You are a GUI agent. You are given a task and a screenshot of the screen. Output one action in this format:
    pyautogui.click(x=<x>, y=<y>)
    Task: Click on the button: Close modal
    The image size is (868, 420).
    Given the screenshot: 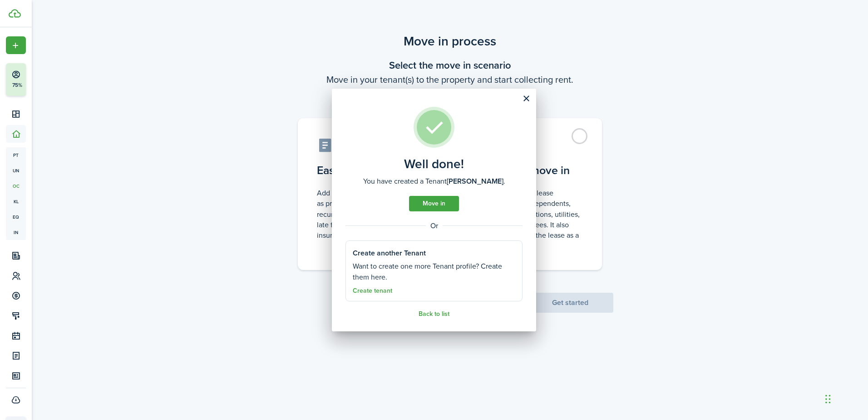 What is the action you would take?
    pyautogui.click(x=526, y=99)
    